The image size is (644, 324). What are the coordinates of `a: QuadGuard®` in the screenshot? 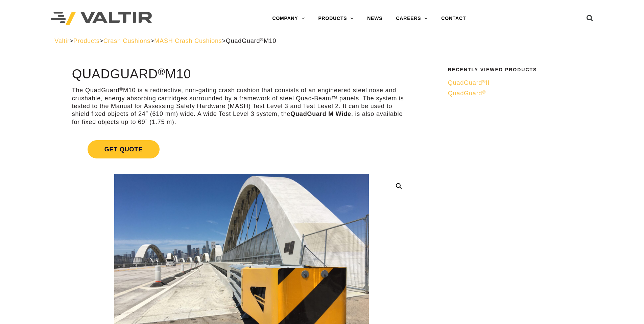 It's located at (517, 93).